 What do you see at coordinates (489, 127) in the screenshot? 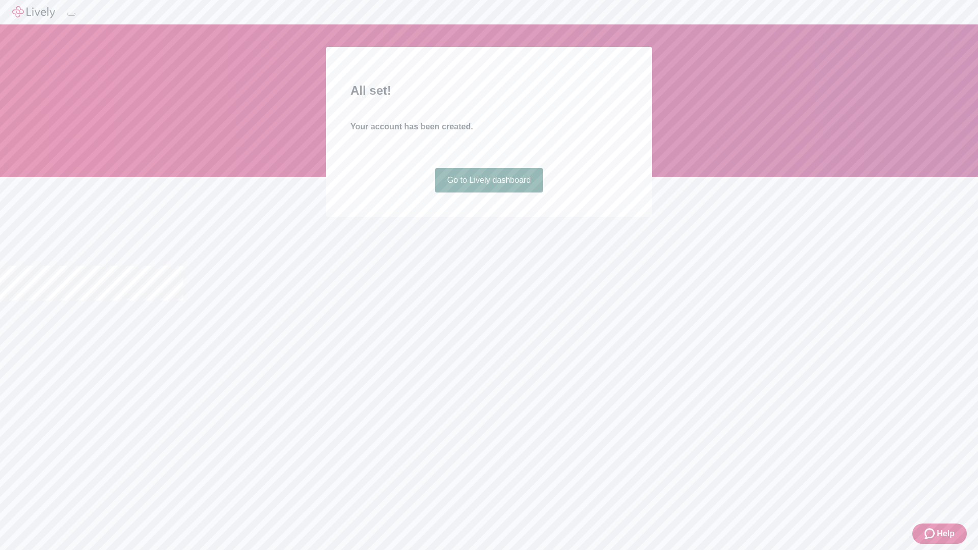
I see `h4: Your account has been created.` at bounding box center [489, 127].